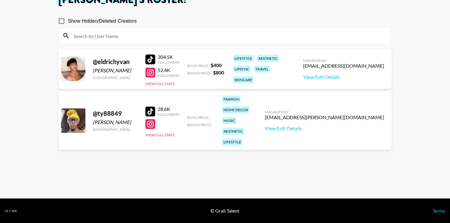 This screenshot has width=450, height=223. Describe the element at coordinates (236, 110) in the screenshot. I see `div: home decor` at that location.